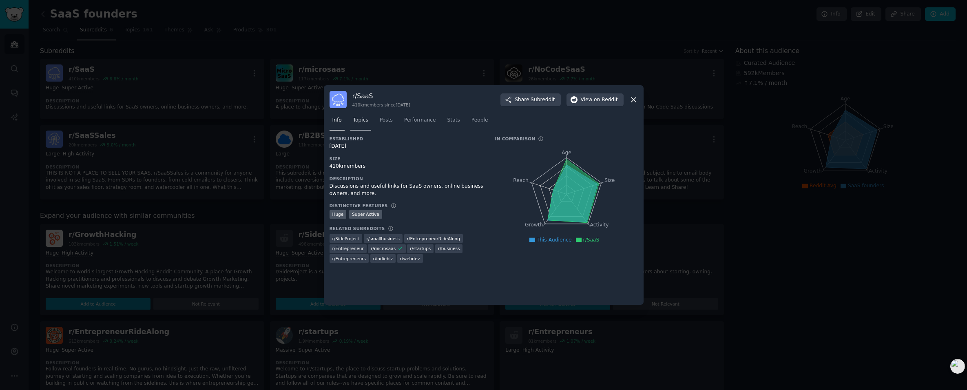 The image size is (967, 390). What do you see at coordinates (337, 122) in the screenshot?
I see `a: Info` at bounding box center [337, 122].